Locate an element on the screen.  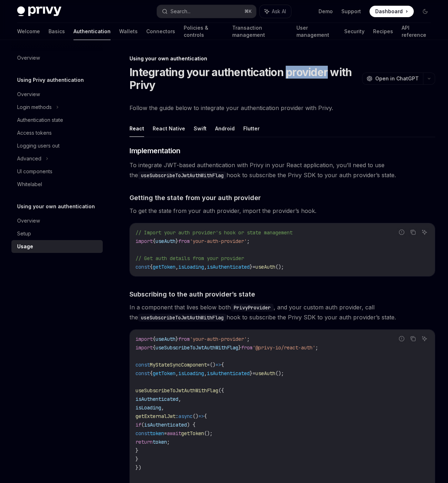
div: Usage is located at coordinates (25, 247).